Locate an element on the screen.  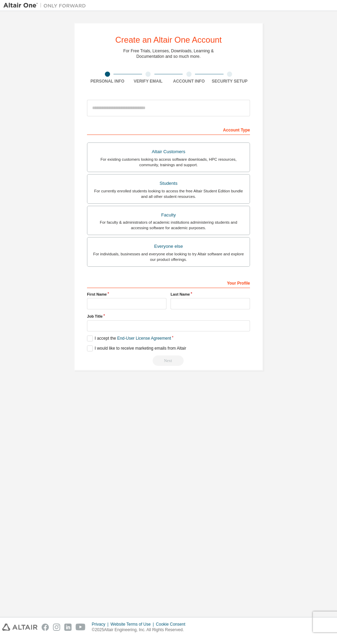
div: Account Info is located at coordinates (189, 81).